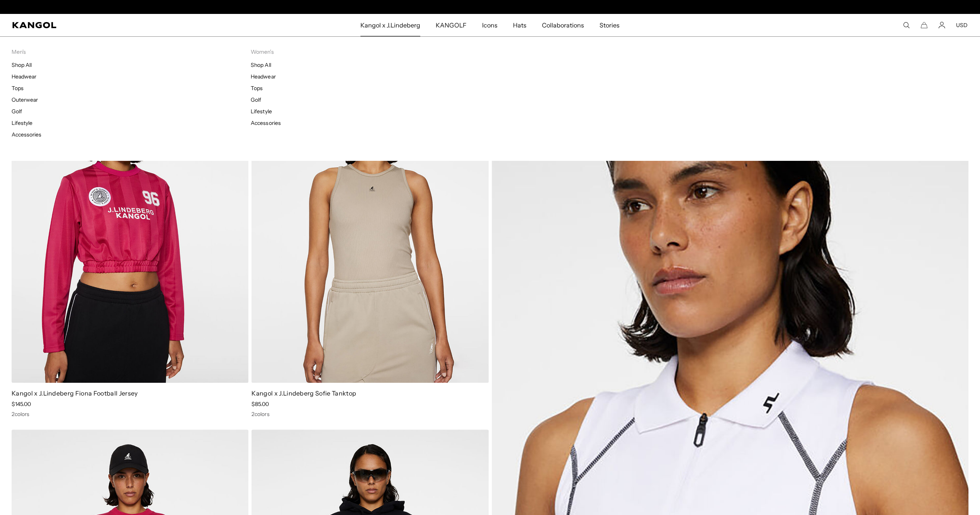 The image size is (980, 515). I want to click on a: Kangol x J.Lindeberg Sofie Tanktop, so click(304, 393).